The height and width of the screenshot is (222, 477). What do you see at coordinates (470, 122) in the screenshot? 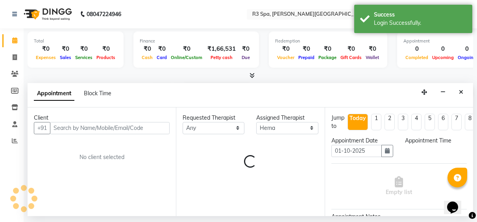
I see `li: 8` at bounding box center [470, 122].